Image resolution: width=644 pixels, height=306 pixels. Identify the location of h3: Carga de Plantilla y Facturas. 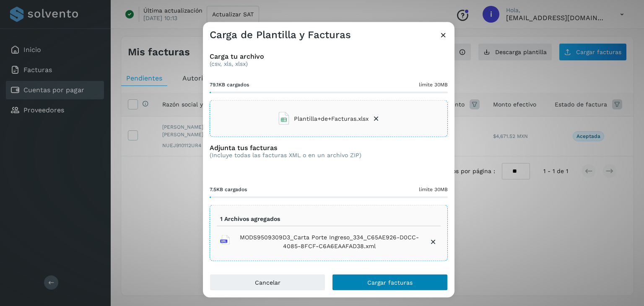
(280, 35).